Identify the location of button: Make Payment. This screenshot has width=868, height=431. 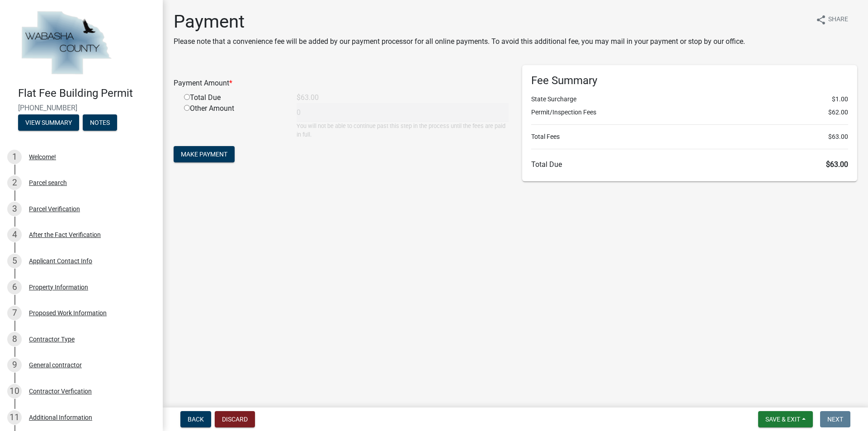
(204, 154).